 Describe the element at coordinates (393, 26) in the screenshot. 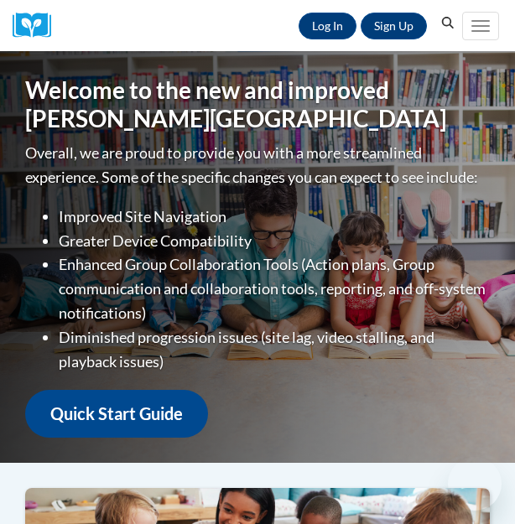

I see `a: Register` at that location.